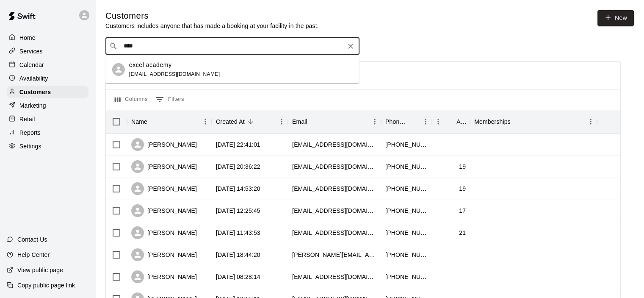 Image resolution: width=644 pixels, height=298 pixels. What do you see at coordinates (47, 106) in the screenshot?
I see `a: Marketing` at bounding box center [47, 106].